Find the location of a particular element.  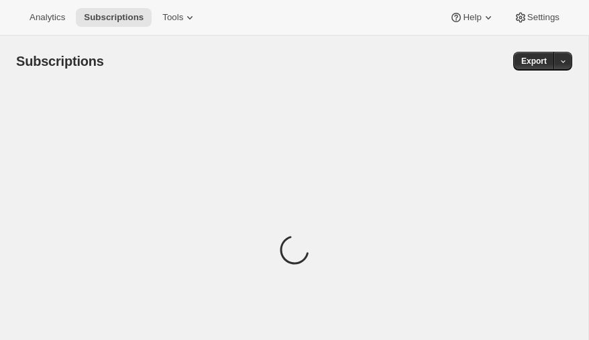

button: Subscriptions is located at coordinates (113, 17).